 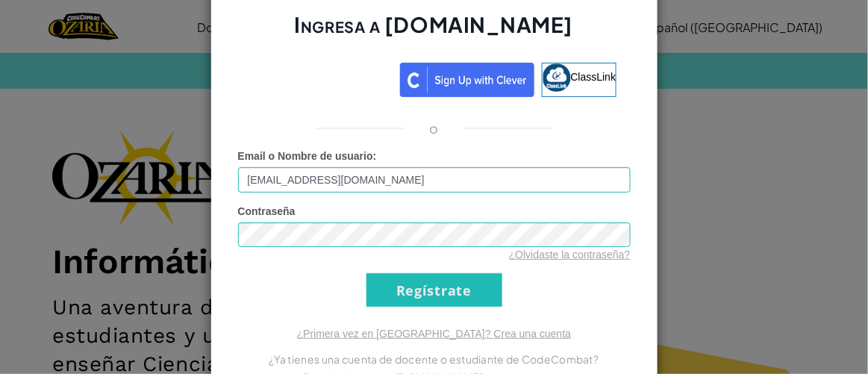 I want to click on span: Contraseña, so click(x=266, y=212).